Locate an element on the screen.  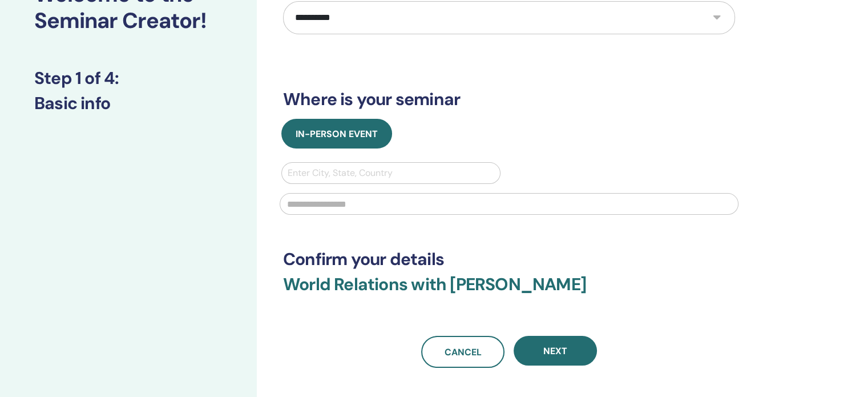
h3: Basic info is located at coordinates (128, 103).